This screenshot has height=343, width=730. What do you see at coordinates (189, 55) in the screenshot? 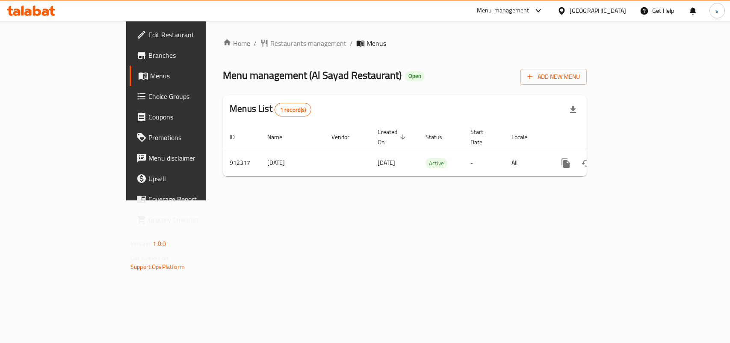
I see `a: Branches` at bounding box center [189, 55].